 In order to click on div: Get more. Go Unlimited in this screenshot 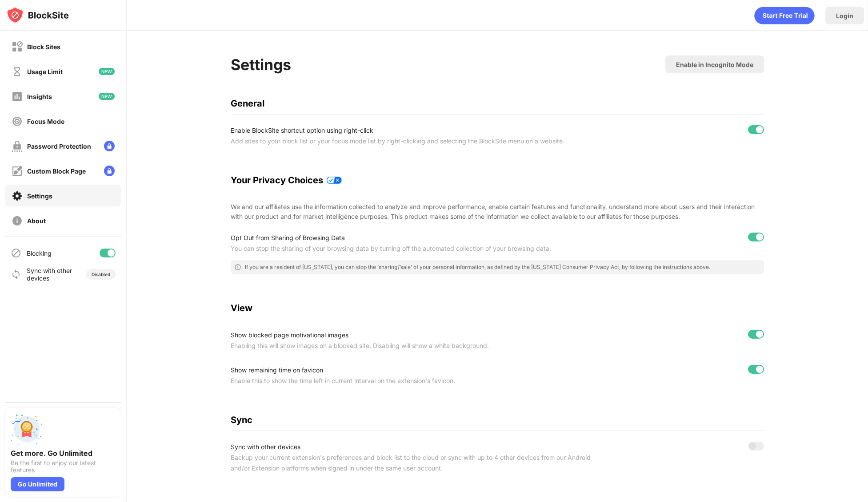, I will do `click(63, 454)`.